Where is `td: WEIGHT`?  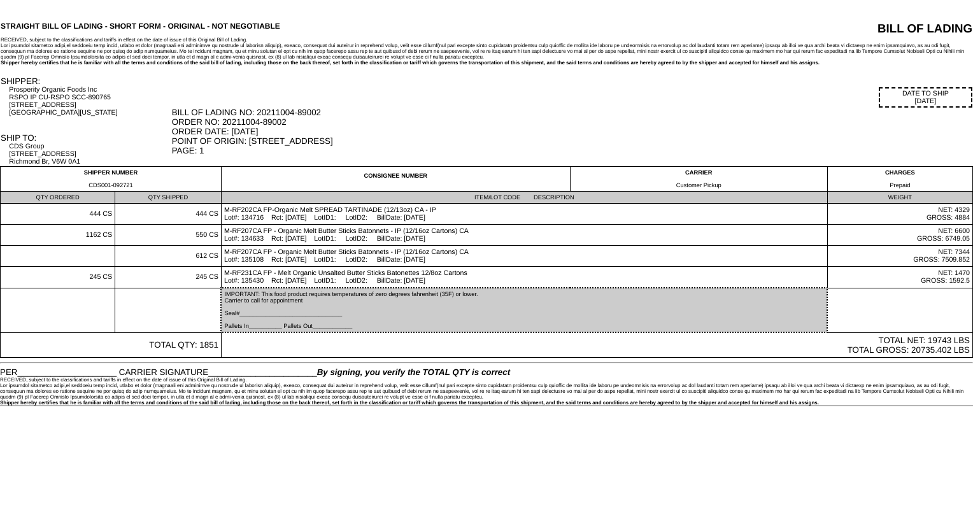 td: WEIGHT is located at coordinates (899, 197).